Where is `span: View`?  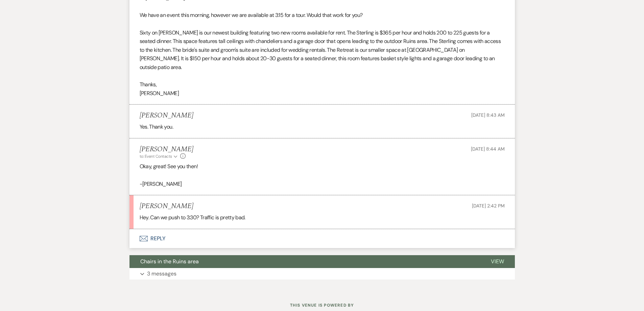
span: View is located at coordinates (498, 262).